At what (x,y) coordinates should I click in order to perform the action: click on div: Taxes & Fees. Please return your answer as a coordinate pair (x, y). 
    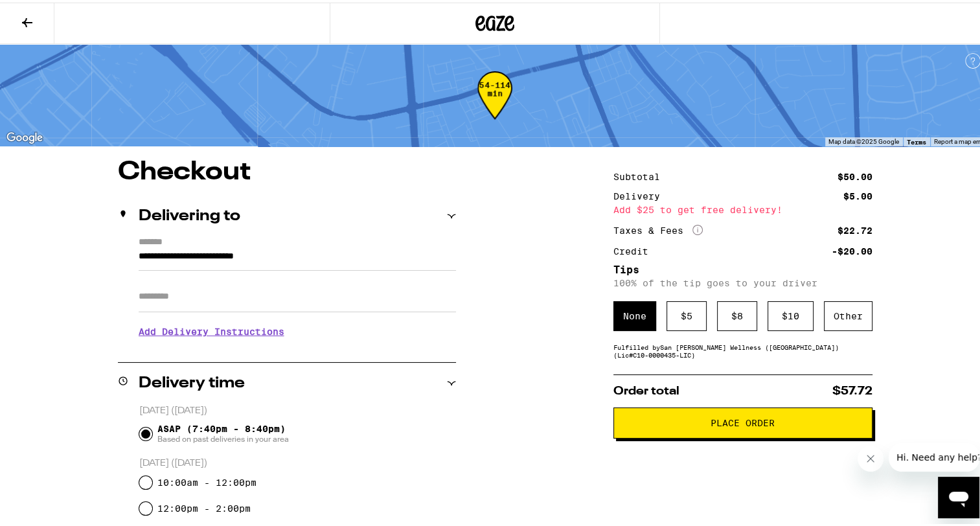
    Looking at the image, I should click on (658, 228).